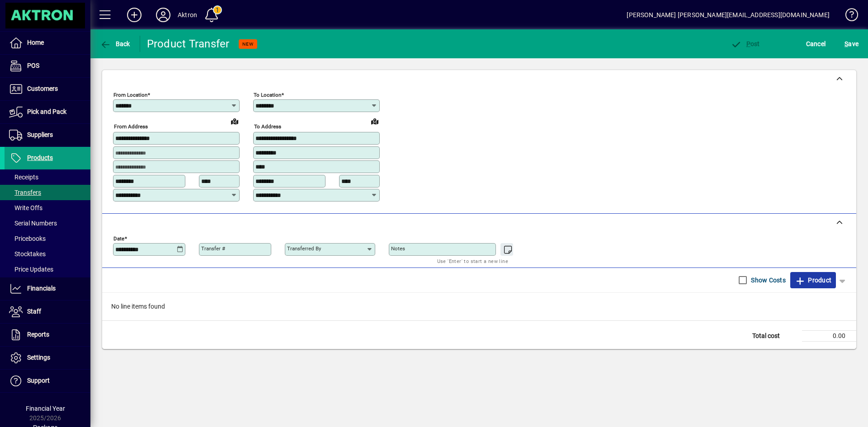 The image size is (868, 427). Describe the element at coordinates (39, 358) in the screenshot. I see `span: Settings` at that location.